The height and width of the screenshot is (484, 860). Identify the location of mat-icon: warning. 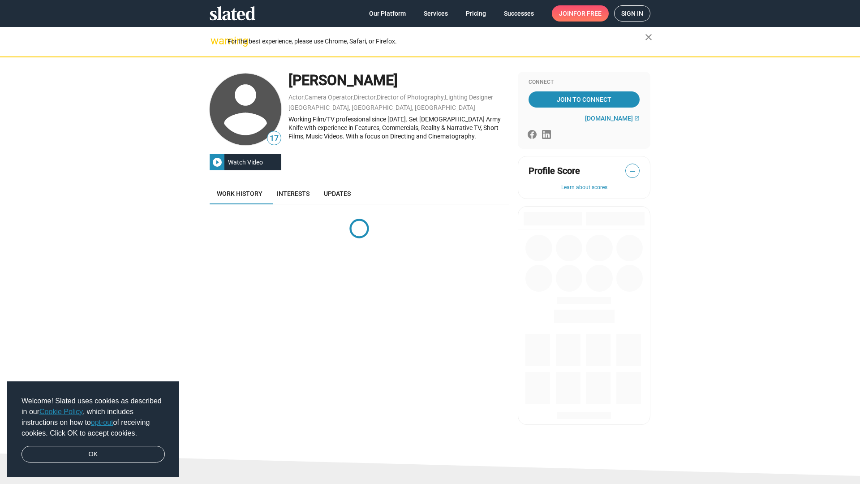
(216, 41).